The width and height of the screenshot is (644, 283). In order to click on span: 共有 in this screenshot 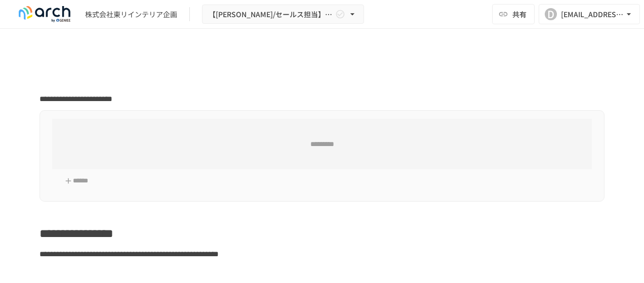, I will do `click(519, 14)`.